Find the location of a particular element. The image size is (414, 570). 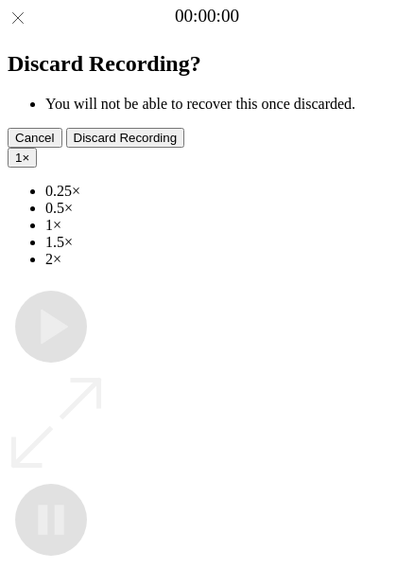

li: 1× is located at coordinates (226, 225).